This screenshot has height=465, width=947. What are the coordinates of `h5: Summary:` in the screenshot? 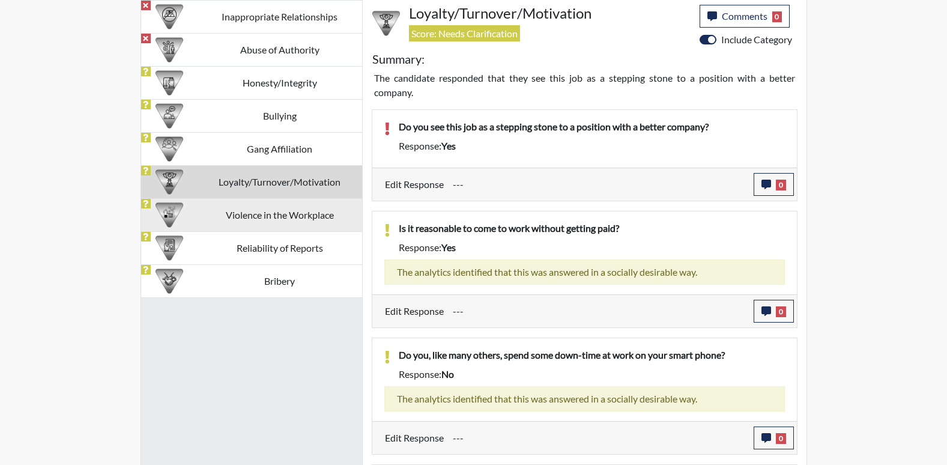 It's located at (398, 59).